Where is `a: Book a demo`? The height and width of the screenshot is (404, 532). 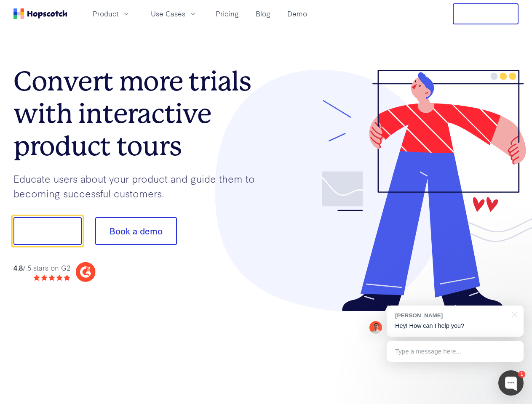 a: Book a demo is located at coordinates (136, 231).